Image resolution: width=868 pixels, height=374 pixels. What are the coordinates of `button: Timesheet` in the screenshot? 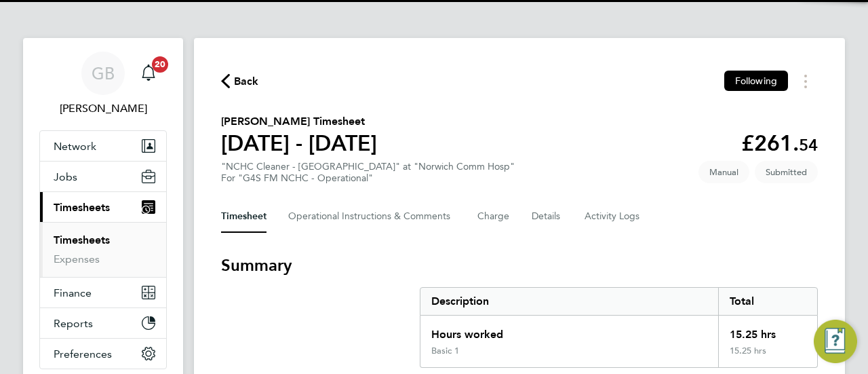 It's located at (243, 217).